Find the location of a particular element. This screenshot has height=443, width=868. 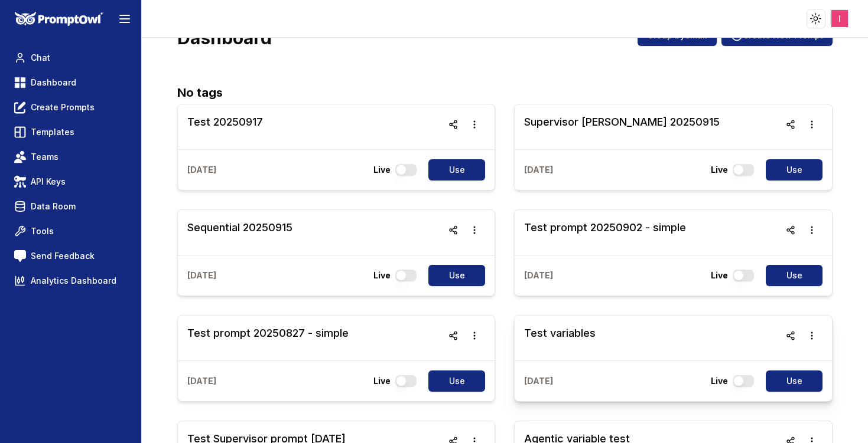

span: Tools is located at coordinates (42, 231).